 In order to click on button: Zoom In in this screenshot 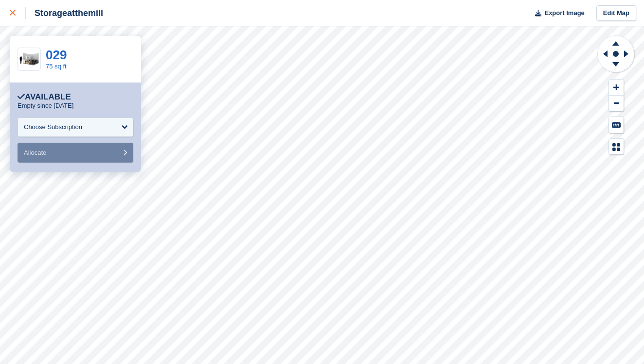, I will do `click(616, 88)`.